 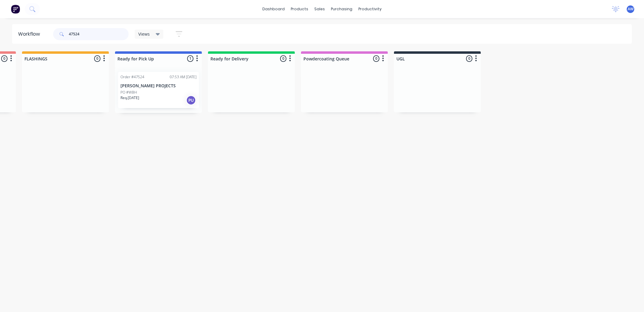 I want to click on div: PU, so click(x=191, y=100).